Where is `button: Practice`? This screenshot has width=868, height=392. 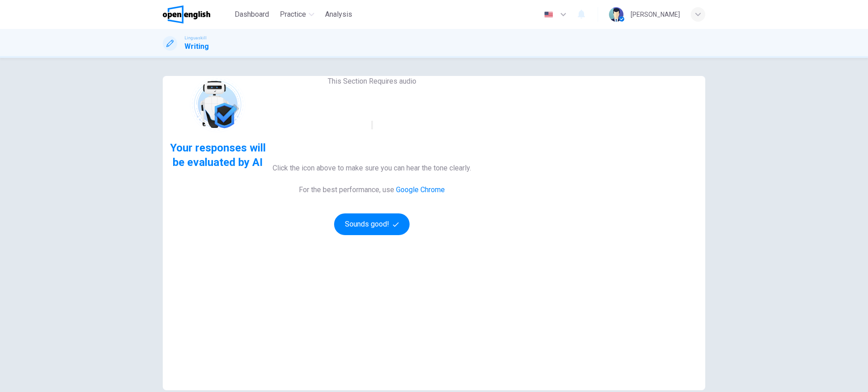
button: Practice is located at coordinates (297, 14).